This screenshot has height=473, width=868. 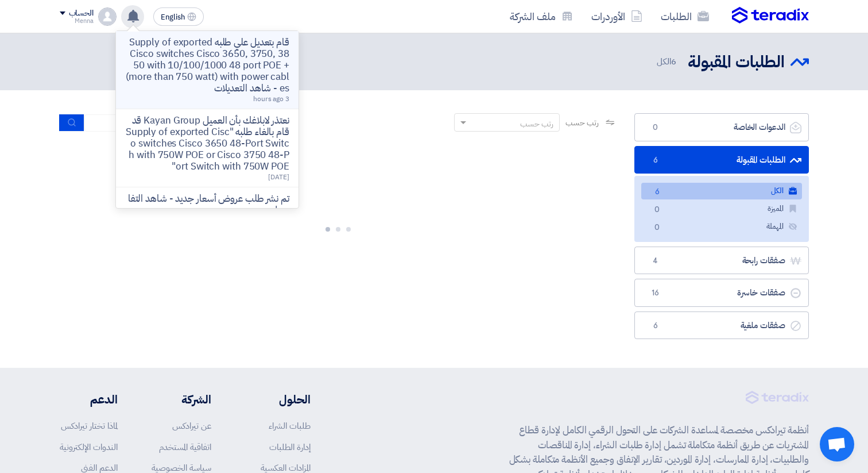 I want to click on img: Teradix logo, so click(x=770, y=15).